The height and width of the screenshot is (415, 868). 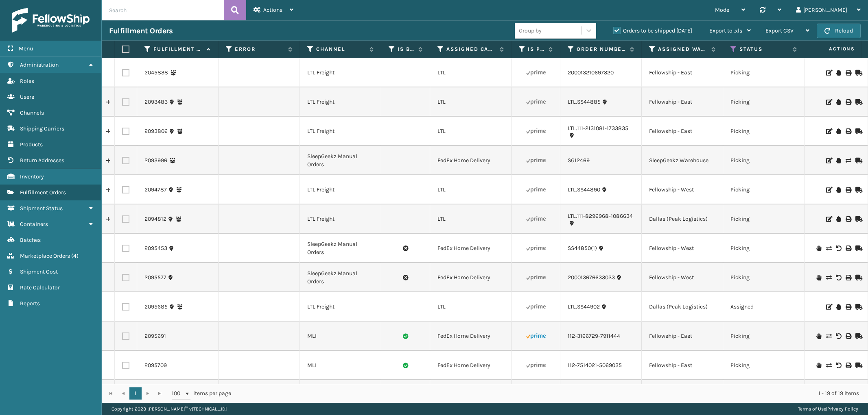 I want to click on span: Channels, so click(x=32, y=112).